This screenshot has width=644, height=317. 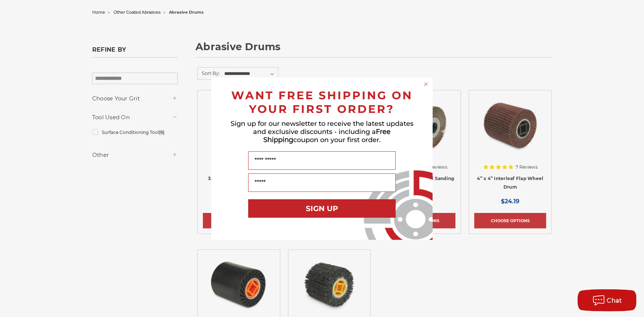 What do you see at coordinates (327, 136) in the screenshot?
I see `span: Free Shipping` at bounding box center [327, 136].